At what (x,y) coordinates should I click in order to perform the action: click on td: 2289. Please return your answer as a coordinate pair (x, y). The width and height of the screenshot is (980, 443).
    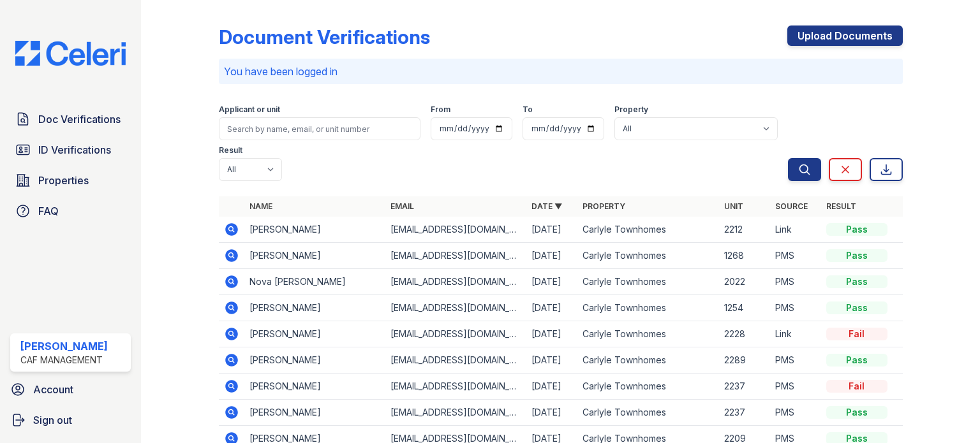
    Looking at the image, I should click on (745, 360).